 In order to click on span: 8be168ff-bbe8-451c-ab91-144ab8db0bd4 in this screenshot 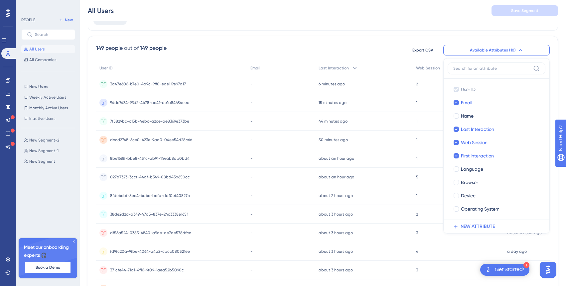, I will do `click(150, 159)`.